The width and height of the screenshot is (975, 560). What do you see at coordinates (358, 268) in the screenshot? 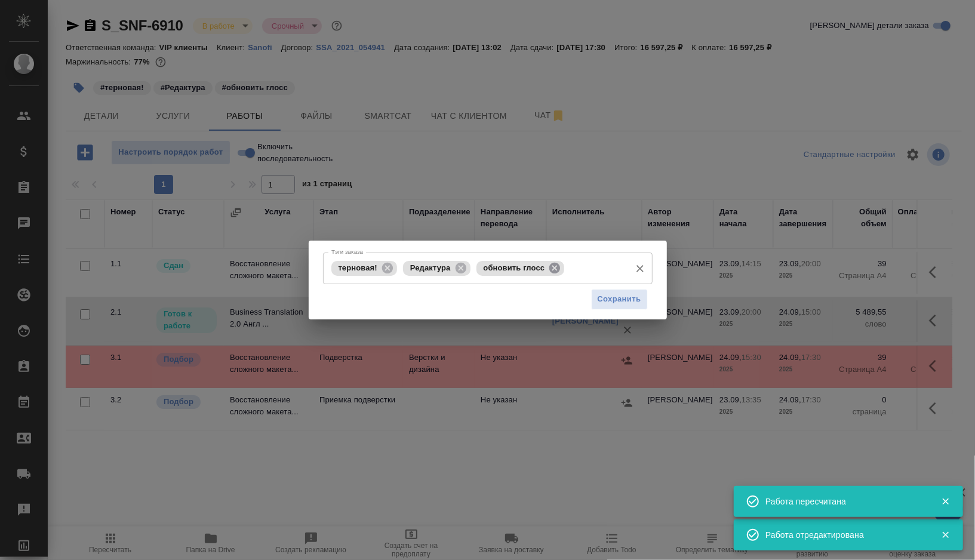
I see `span: терновая!` at bounding box center [358, 268].